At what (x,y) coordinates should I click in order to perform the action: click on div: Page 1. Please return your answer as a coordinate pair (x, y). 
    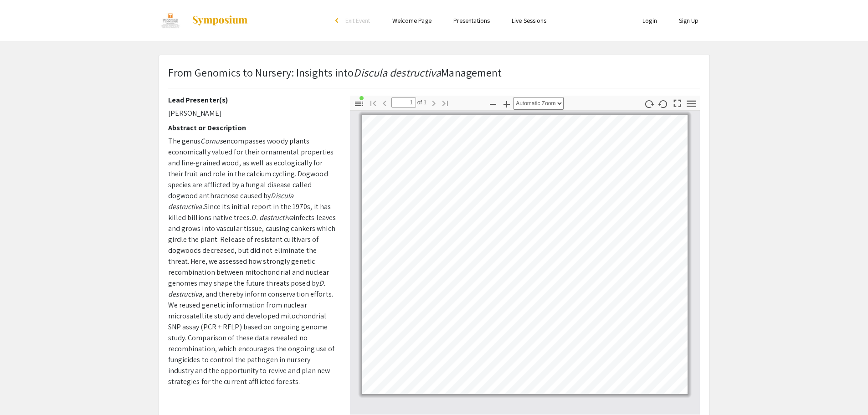
    Looking at the image, I should click on (525, 254).